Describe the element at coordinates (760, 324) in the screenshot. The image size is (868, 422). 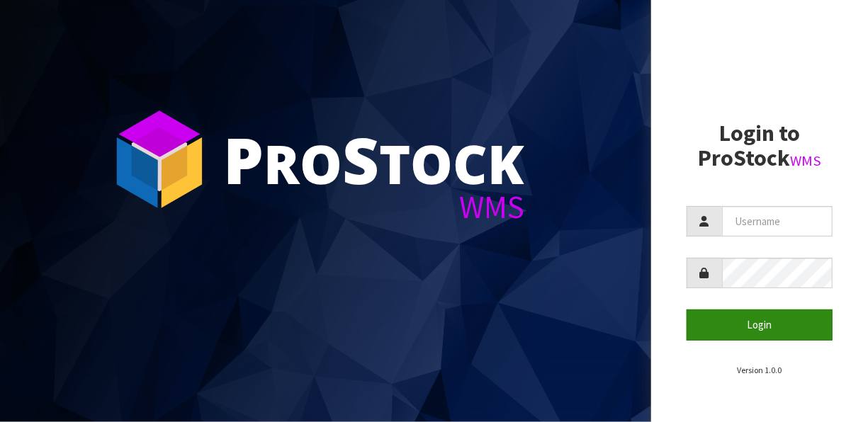
I see `button: Login` at that location.